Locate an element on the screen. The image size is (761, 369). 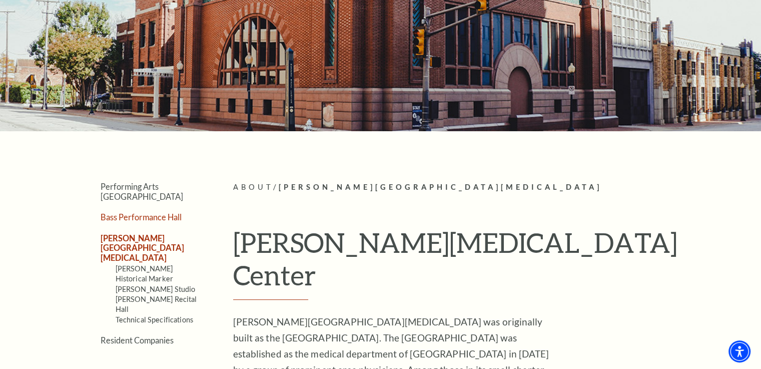
div: Accessibility Menu is located at coordinates (740, 351).